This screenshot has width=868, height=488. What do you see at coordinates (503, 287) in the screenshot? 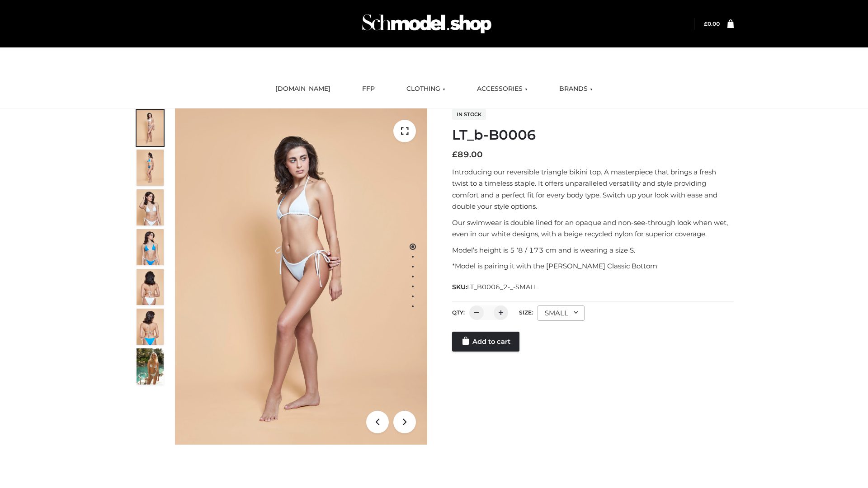
I see `span: LT_B0006_2-_-SMALL` at bounding box center [503, 287].